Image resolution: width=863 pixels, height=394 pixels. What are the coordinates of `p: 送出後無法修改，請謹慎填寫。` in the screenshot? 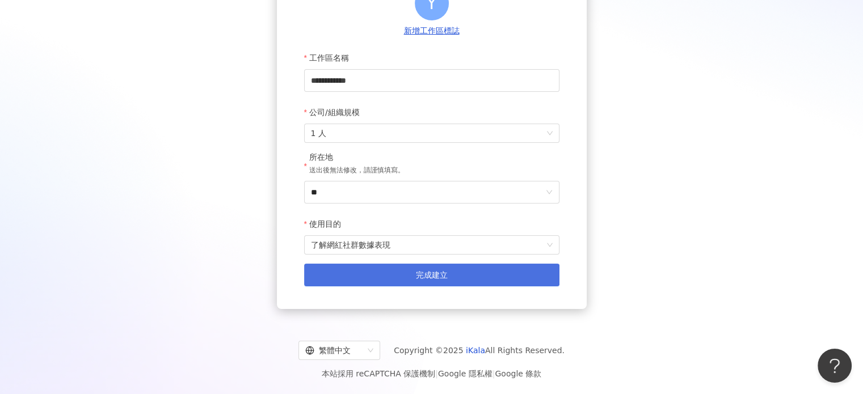 It's located at (357, 171).